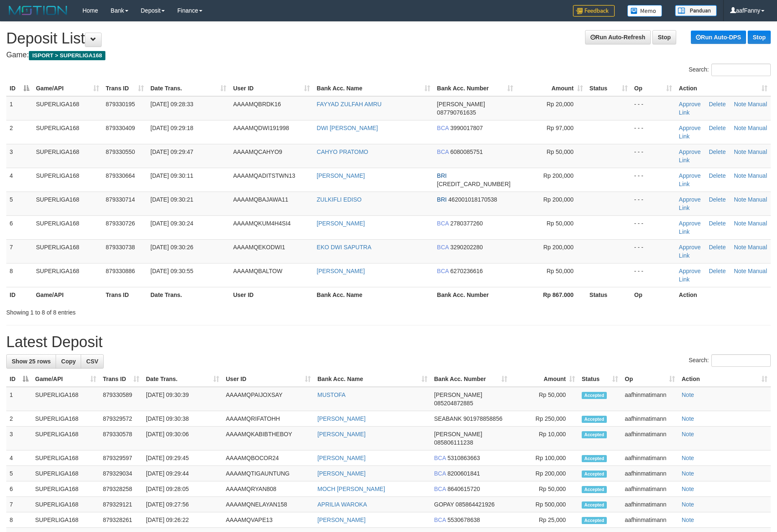 This screenshot has height=532, width=777. I want to click on td: 879328261, so click(121, 520).